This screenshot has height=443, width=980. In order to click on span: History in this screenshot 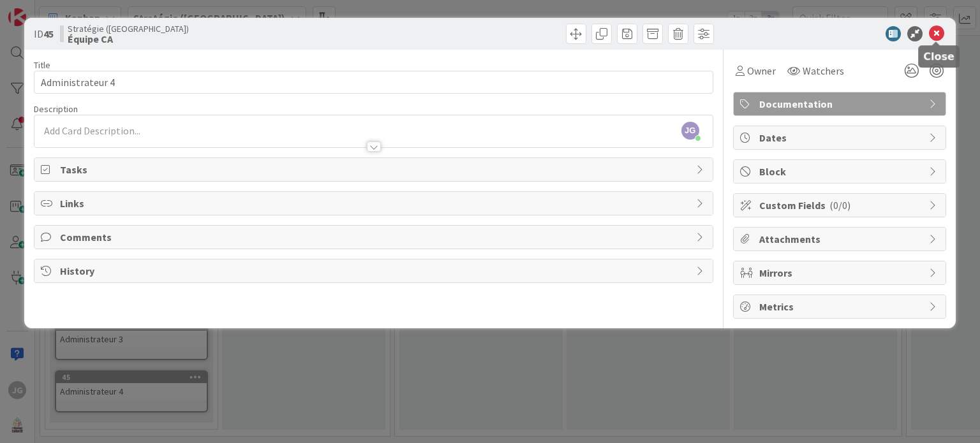, I will do `click(375, 271)`.